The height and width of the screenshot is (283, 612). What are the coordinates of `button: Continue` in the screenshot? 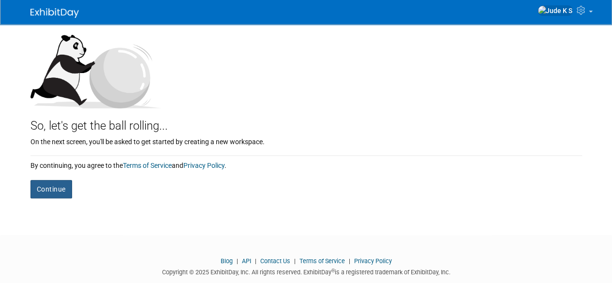 It's located at (51, 189).